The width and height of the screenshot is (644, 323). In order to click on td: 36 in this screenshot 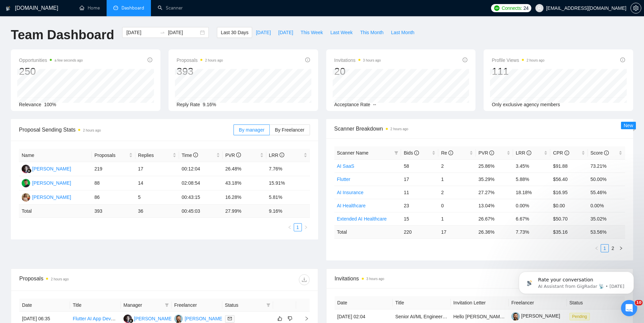, I will do `click(157, 211)`.